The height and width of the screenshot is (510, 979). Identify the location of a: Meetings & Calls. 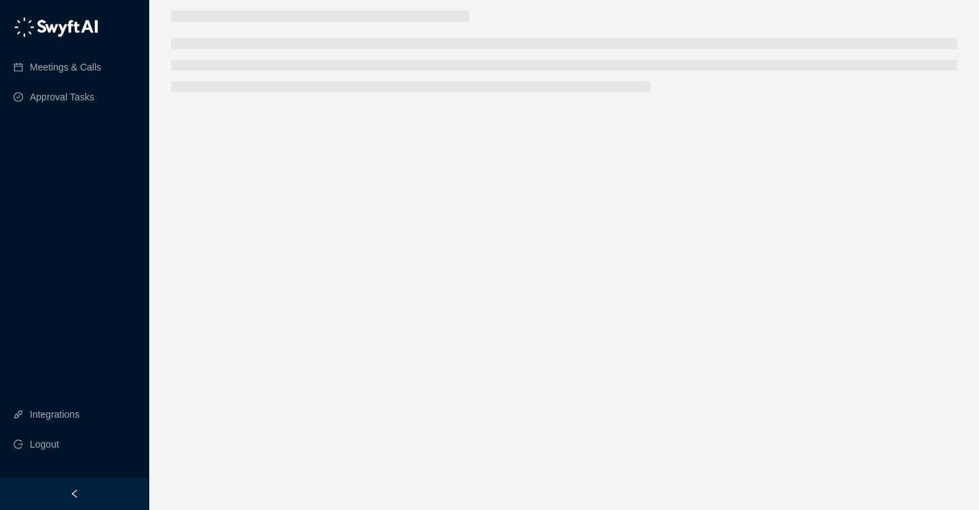
(65, 67).